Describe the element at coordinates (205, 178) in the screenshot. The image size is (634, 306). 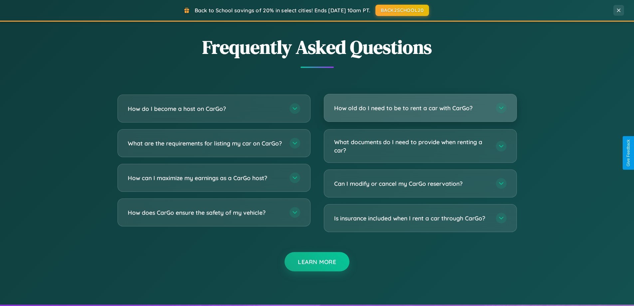
I see `h3: How can I maximize my earnings as a CarGo host?` at that location.